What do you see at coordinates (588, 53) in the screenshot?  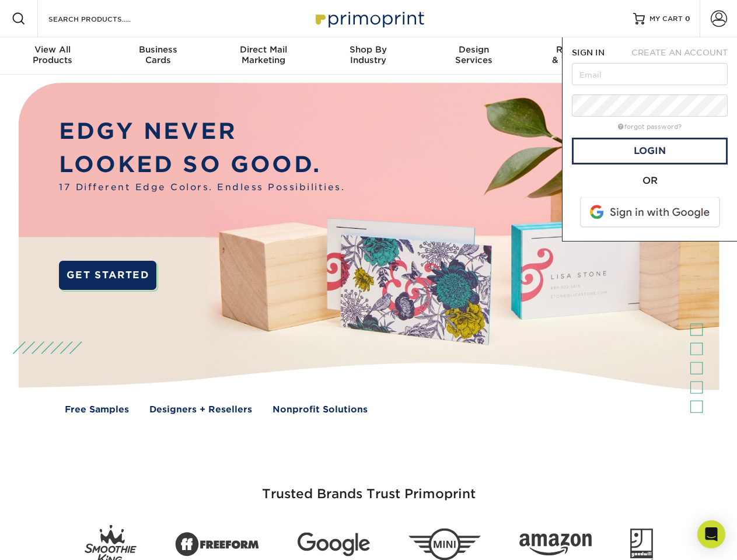 I see `span: SIGN IN` at bounding box center [588, 53].